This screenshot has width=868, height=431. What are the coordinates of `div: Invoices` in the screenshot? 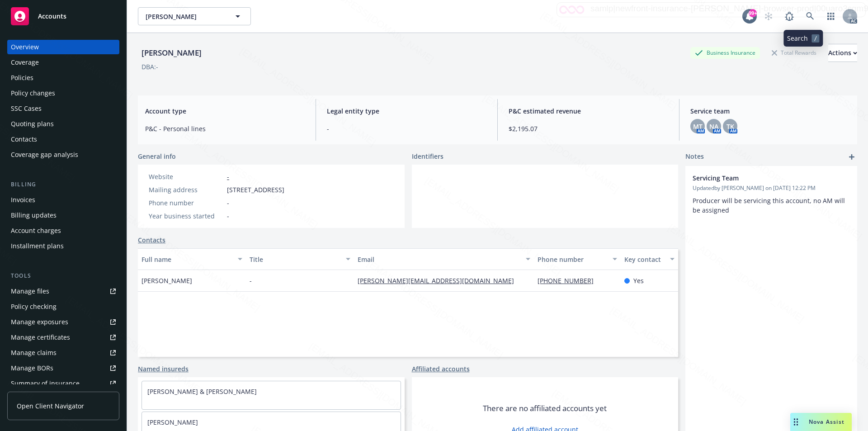 It's located at (23, 200).